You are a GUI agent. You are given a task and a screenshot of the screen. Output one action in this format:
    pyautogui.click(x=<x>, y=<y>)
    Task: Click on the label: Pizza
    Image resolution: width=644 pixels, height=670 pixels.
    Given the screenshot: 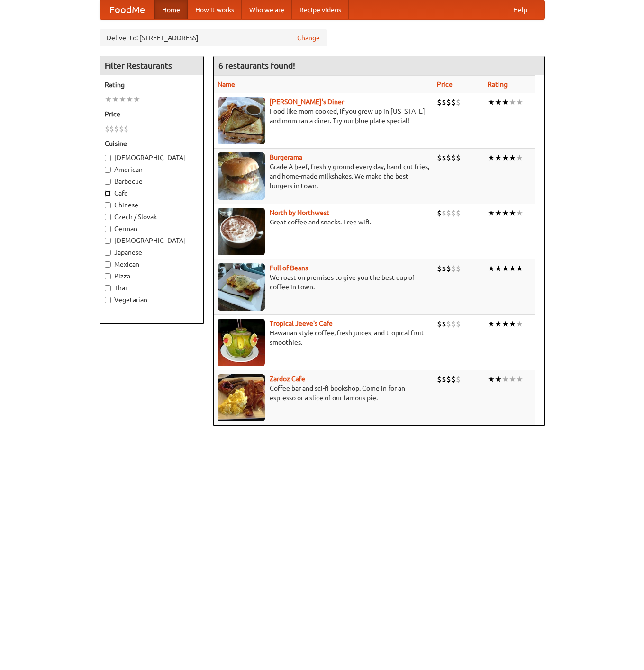 What is the action you would take?
    pyautogui.click(x=151, y=276)
    